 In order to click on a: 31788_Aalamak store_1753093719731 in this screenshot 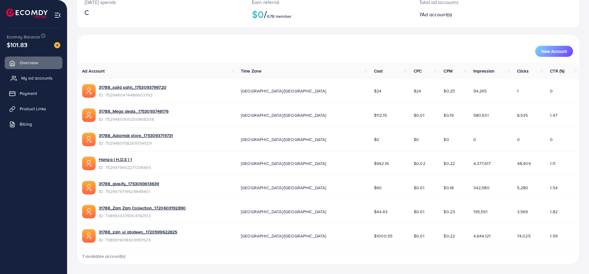, I will do `click(136, 136)`.